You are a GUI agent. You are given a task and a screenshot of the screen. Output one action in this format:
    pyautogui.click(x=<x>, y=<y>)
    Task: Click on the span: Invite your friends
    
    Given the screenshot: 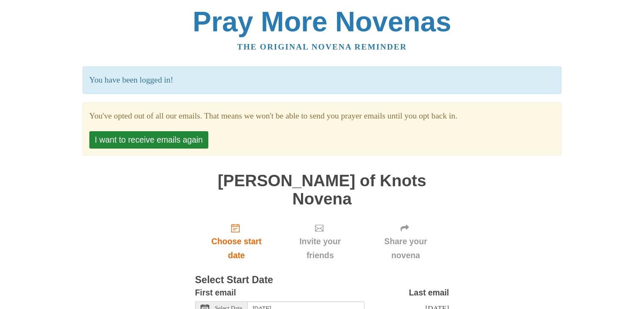 What is the action you would take?
    pyautogui.click(x=320, y=248)
    